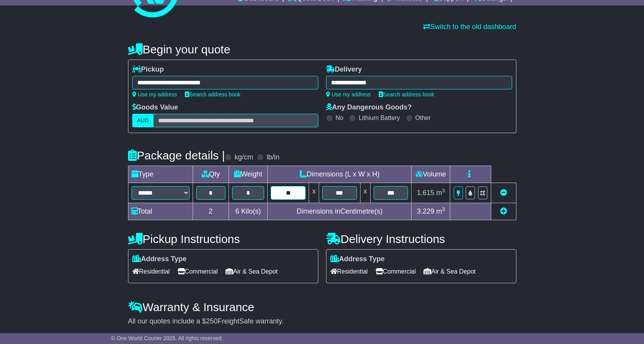 The width and height of the screenshot is (644, 344). What do you see at coordinates (244, 157) in the screenshot?
I see `label: kg/cm` at bounding box center [244, 157].